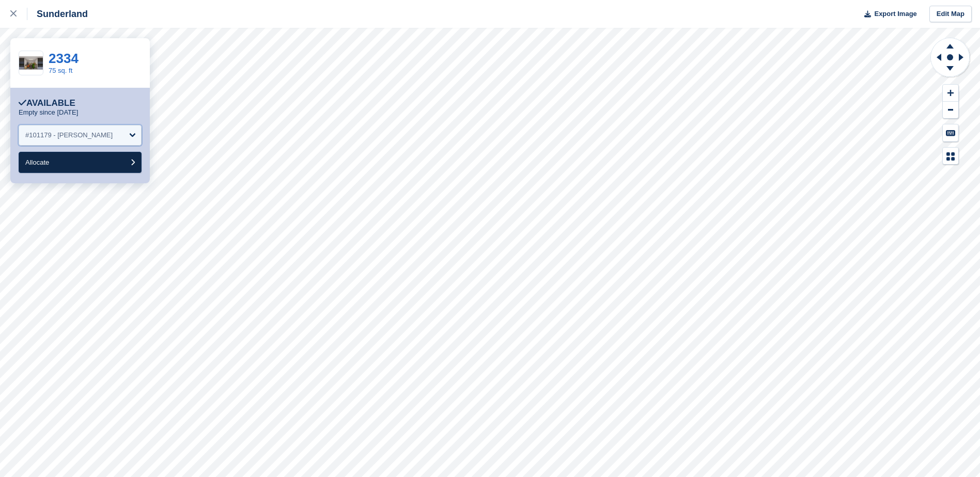  I want to click on button: Zoom Out, so click(950, 110).